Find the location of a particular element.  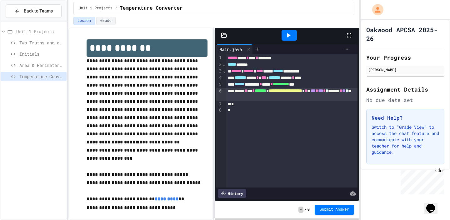

button: Submit Answer is located at coordinates (334, 210).